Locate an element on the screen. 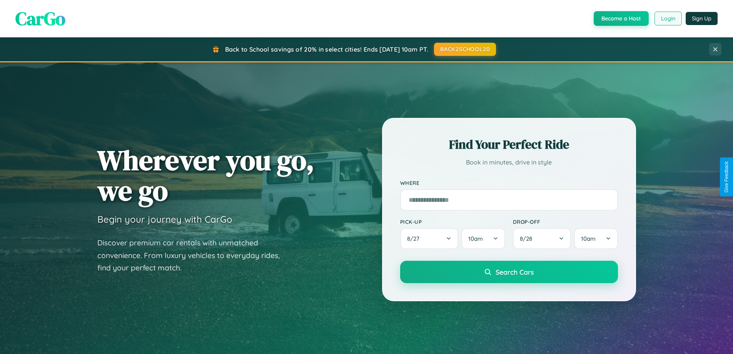  span: 8 / 28 is located at coordinates (528, 238).